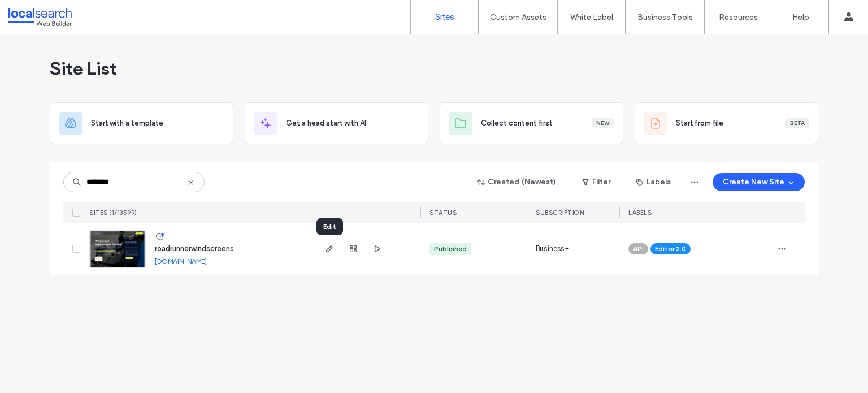  What do you see at coordinates (329, 227) in the screenshot?
I see `div: Edit` at bounding box center [329, 227].